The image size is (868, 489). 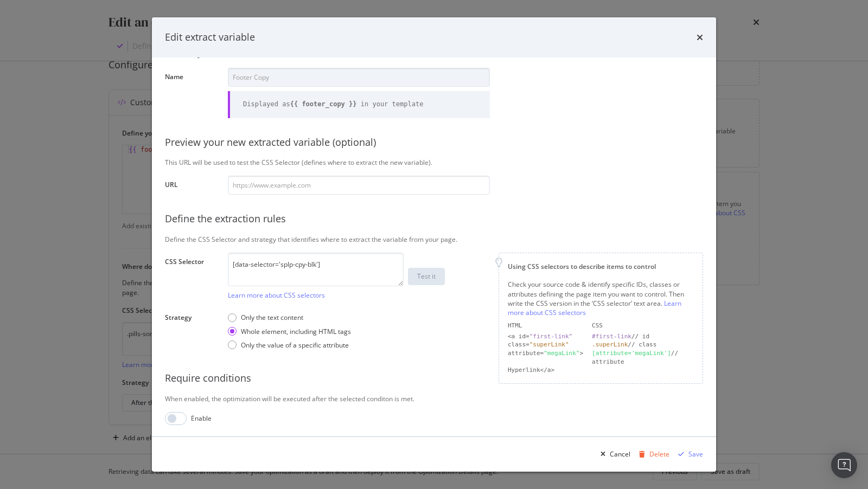 What do you see at coordinates (620, 454) in the screenshot?
I see `div: Cancel` at bounding box center [620, 454].